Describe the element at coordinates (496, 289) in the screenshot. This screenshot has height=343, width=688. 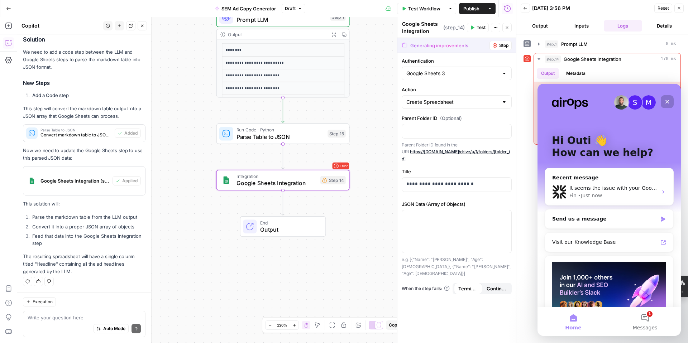
I see `button: Continue` at that location.